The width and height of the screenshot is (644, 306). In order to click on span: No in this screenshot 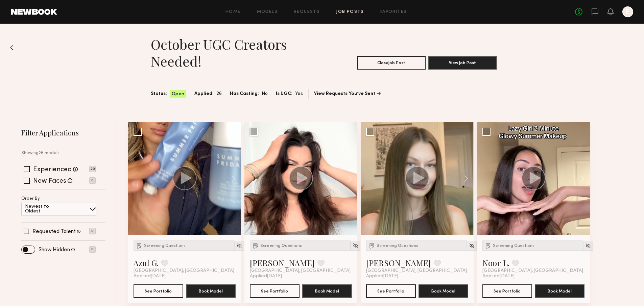, I will do `click(265, 94)`.